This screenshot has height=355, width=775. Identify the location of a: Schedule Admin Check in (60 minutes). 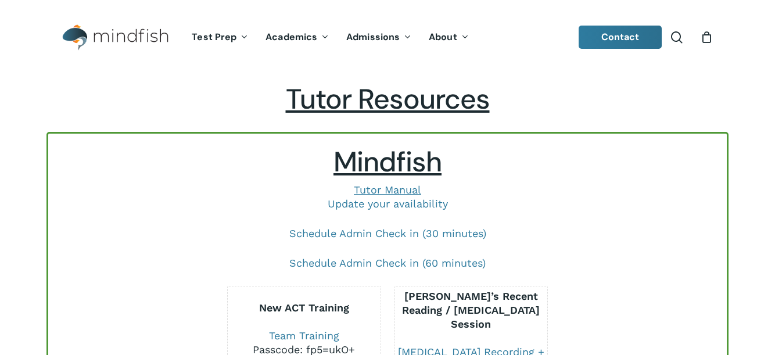
(388, 263).